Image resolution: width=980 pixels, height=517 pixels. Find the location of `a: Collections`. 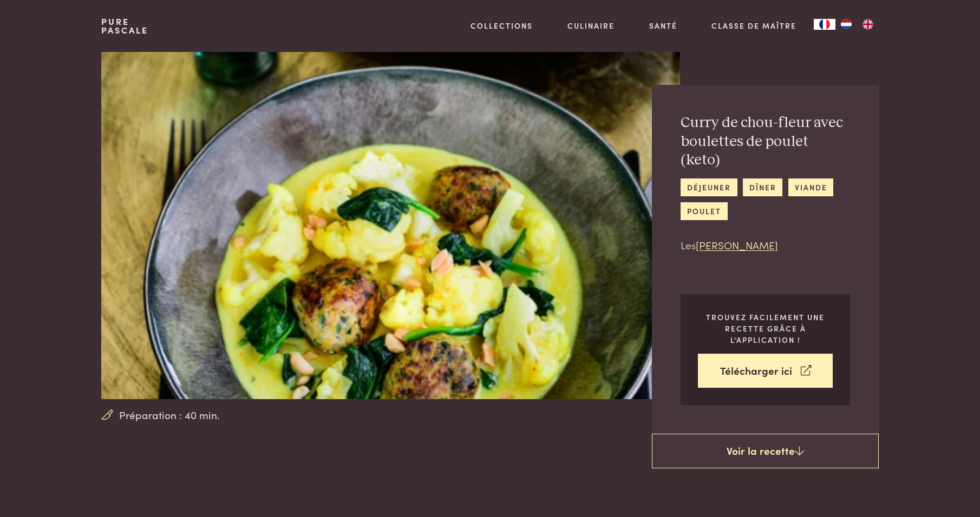

a: Collections is located at coordinates (501, 26).